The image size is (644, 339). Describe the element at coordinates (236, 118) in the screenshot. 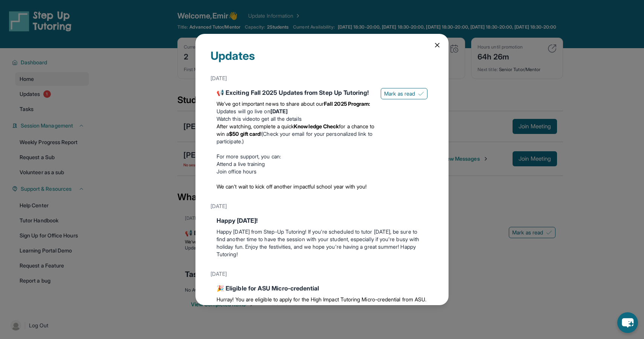

I see `a: Watch this video` at that location.